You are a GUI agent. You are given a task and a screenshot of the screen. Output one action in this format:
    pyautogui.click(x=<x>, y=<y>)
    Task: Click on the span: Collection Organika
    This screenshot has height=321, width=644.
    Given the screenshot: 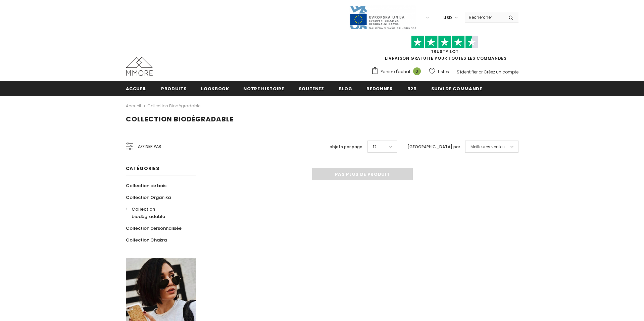 What is the action you would take?
    pyautogui.click(x=148, y=197)
    